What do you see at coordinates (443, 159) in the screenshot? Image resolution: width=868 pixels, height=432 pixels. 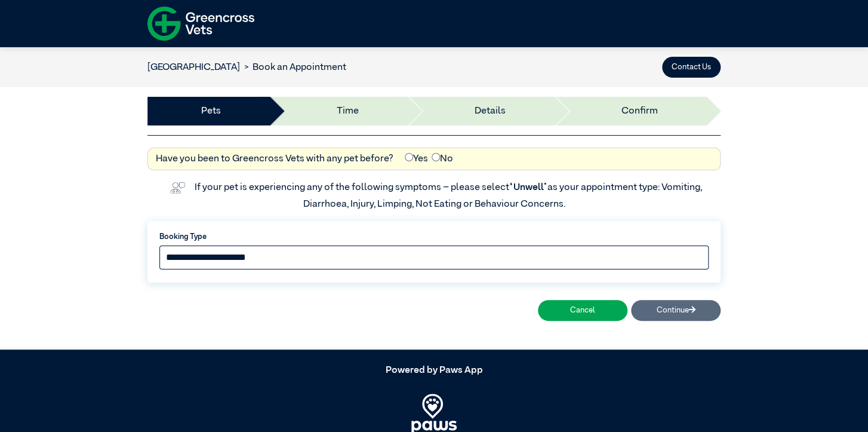 I see `label: No` at bounding box center [443, 159].